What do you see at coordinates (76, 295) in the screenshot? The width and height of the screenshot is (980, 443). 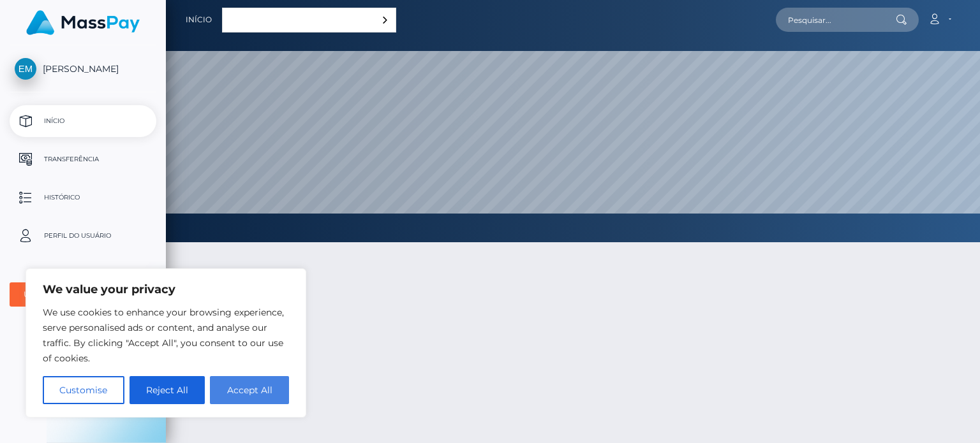 I see `div: User Agreements` at bounding box center [76, 295].